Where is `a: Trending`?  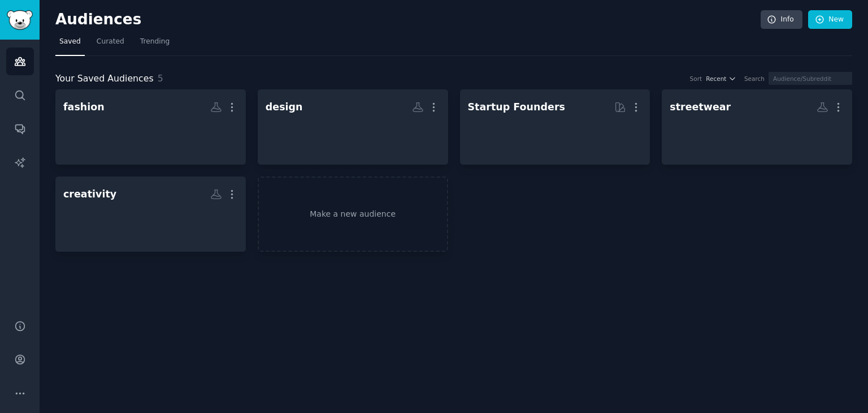
a: Trending is located at coordinates (155, 44).